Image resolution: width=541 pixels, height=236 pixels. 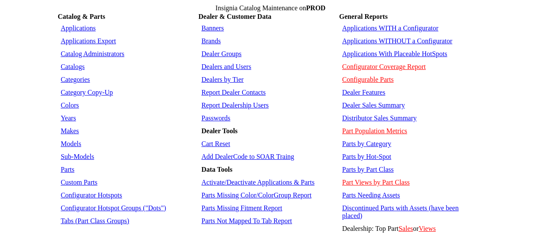 I want to click on a: Categories, so click(x=75, y=79).